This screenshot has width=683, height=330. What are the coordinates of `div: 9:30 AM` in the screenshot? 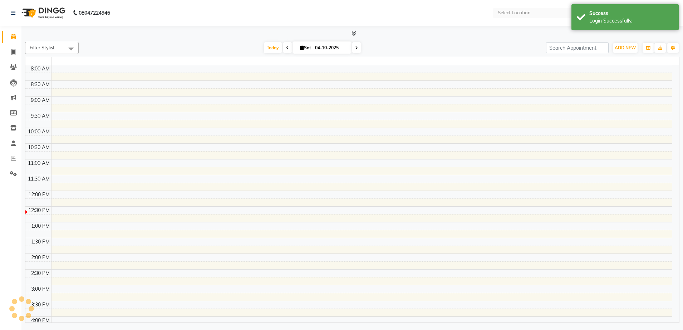 It's located at (40, 116).